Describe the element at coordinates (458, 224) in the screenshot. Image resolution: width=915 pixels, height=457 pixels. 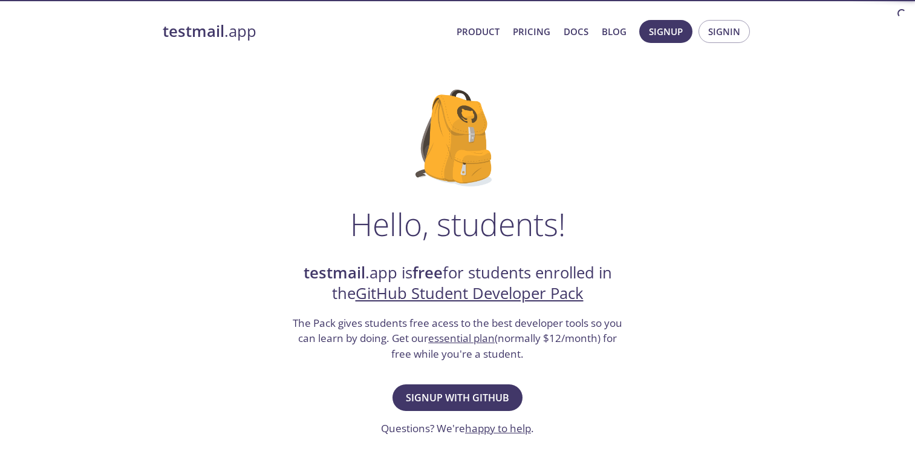
I see `h1: Hello, students!` at that location.